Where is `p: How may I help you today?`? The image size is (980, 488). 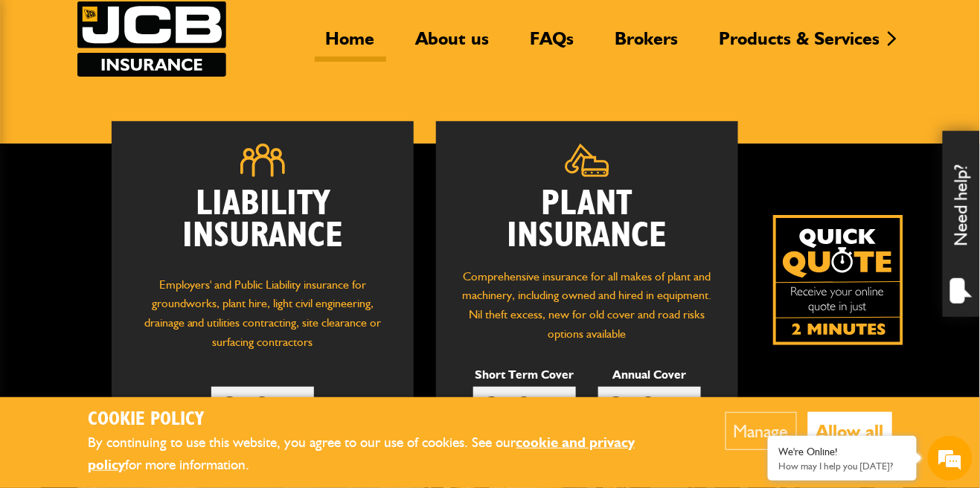 p: How may I help you today? is located at coordinates (842, 466).